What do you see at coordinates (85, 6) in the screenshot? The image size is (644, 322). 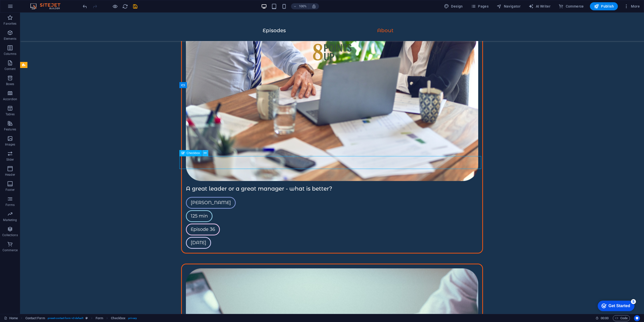 I see `button: undo` at bounding box center [85, 6].